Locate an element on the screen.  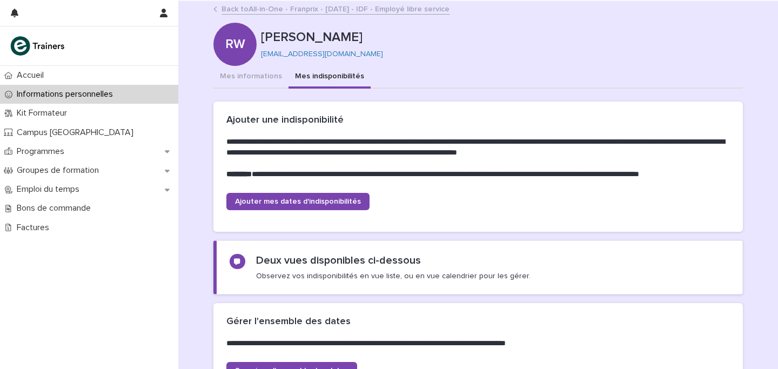
p: Emploi du temps is located at coordinates (50, 189).